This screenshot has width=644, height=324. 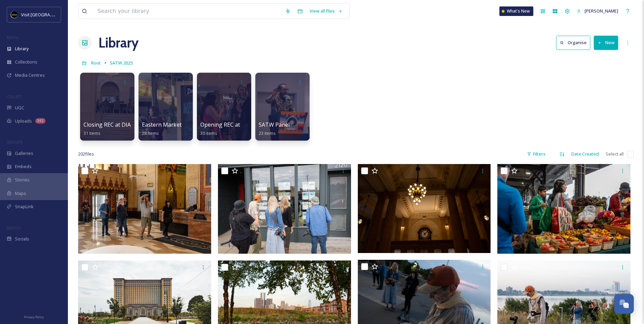 I want to click on a: Privacy Policy, so click(x=34, y=317).